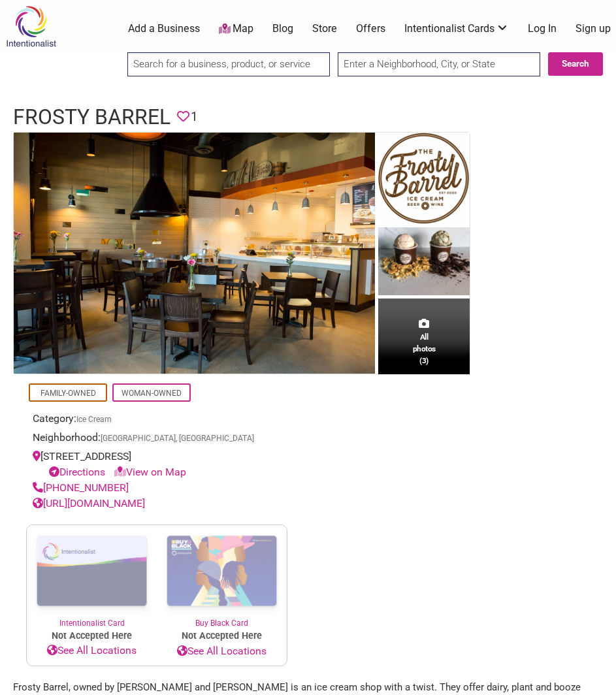 This screenshot has height=695, width=616. I want to click on li: Intentionalist Cards, so click(456, 29).